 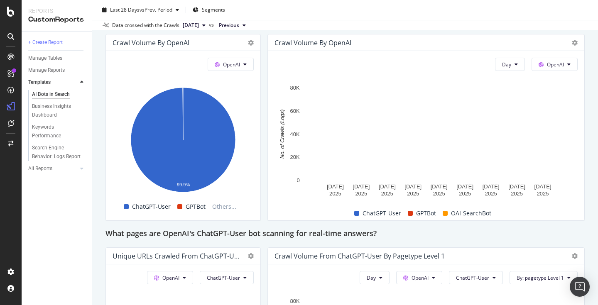 What do you see at coordinates (45, 42) in the screenshot?
I see `div: + Create Report` at bounding box center [45, 42].